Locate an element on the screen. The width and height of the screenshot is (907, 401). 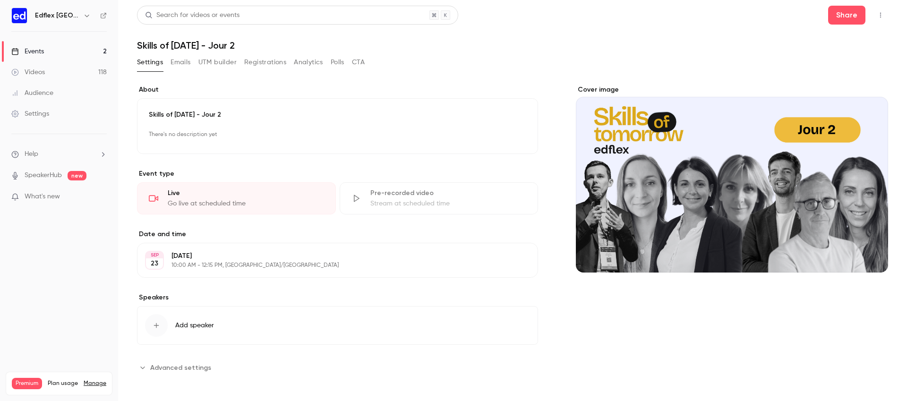
button: Add speaker is located at coordinates (337, 326).